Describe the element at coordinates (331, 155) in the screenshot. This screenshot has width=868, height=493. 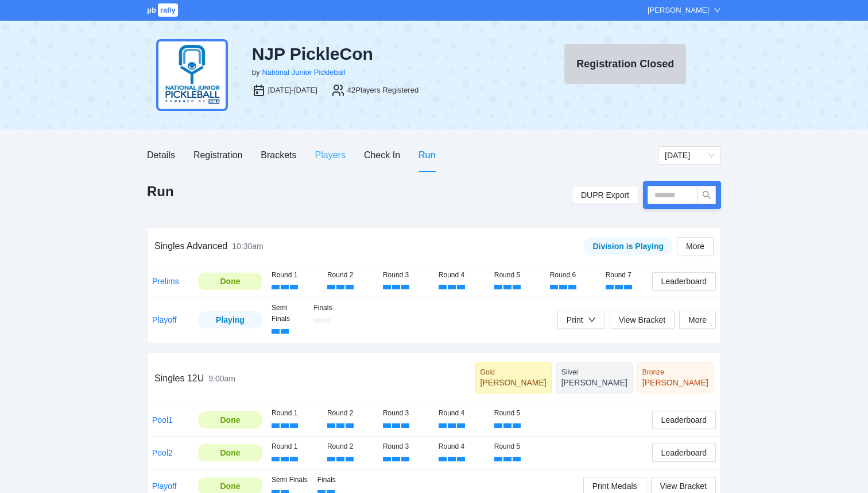
I see `div: Players` at that location.